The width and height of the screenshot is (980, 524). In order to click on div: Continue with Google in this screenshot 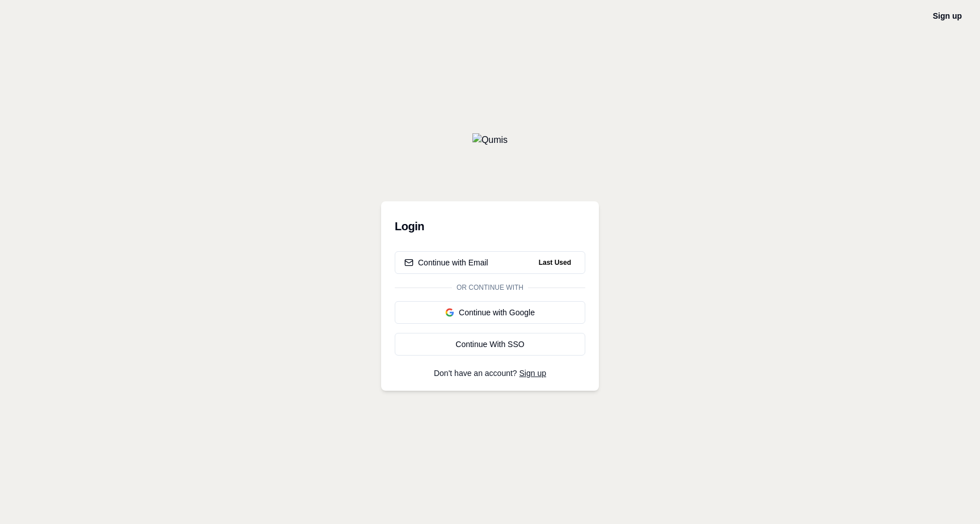, I will do `click(490, 313)`.